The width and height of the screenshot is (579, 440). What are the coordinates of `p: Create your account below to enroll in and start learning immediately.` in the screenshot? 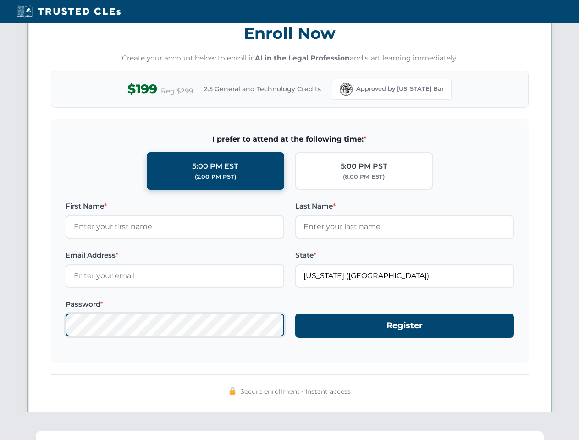 It's located at (290, 58).